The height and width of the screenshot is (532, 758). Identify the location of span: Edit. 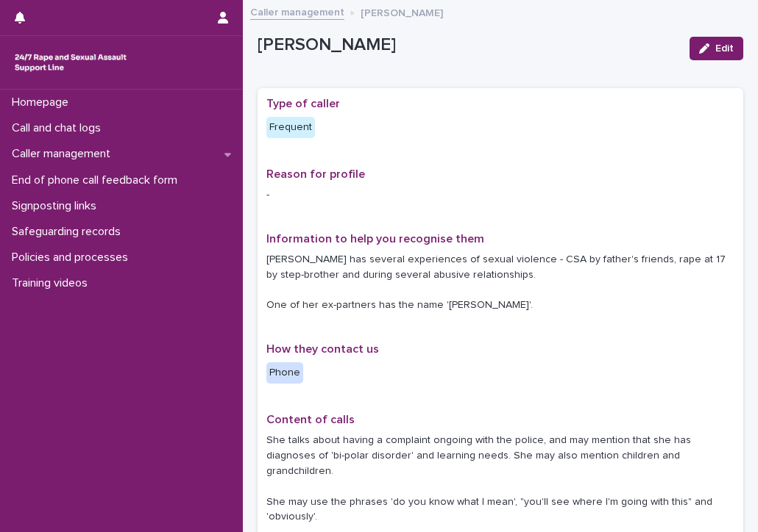
(724, 49).